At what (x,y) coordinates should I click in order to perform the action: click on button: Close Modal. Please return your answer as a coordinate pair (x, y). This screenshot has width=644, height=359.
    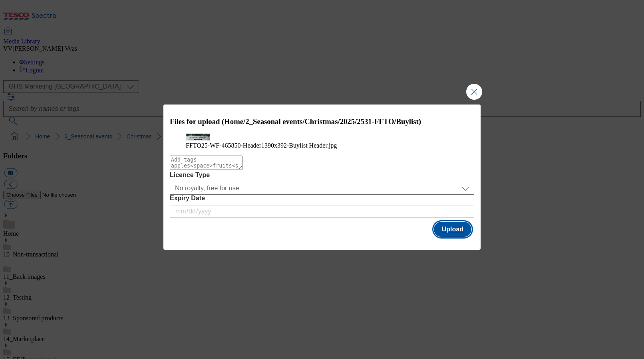
    Looking at the image, I should click on (474, 92).